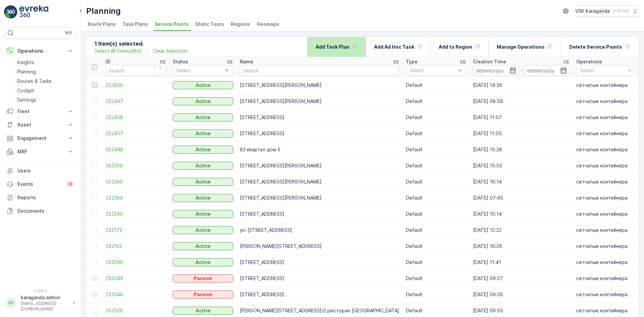 The height and width of the screenshot is (317, 644). What do you see at coordinates (136, 182) in the screenshot?
I see `span: 252280` at bounding box center [136, 182].